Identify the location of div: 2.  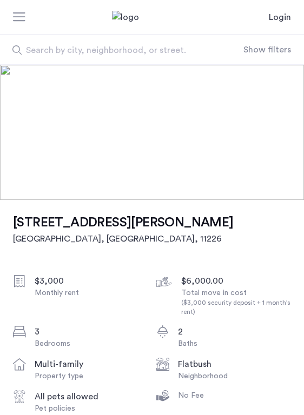
(234, 332).